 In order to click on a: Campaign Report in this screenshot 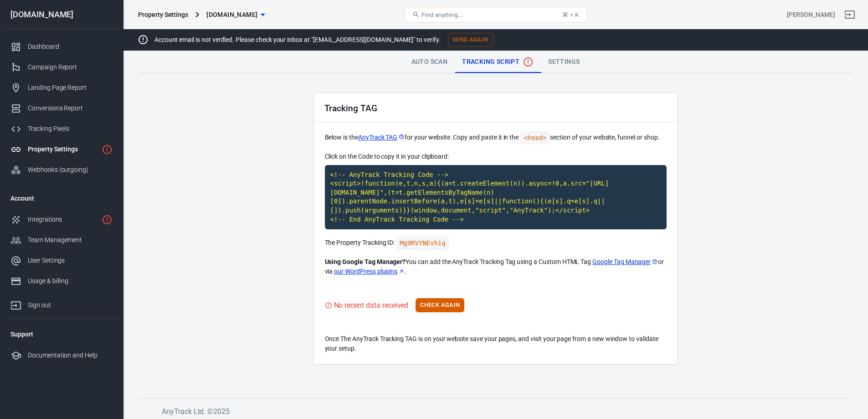, I will do `click(61, 67)`.